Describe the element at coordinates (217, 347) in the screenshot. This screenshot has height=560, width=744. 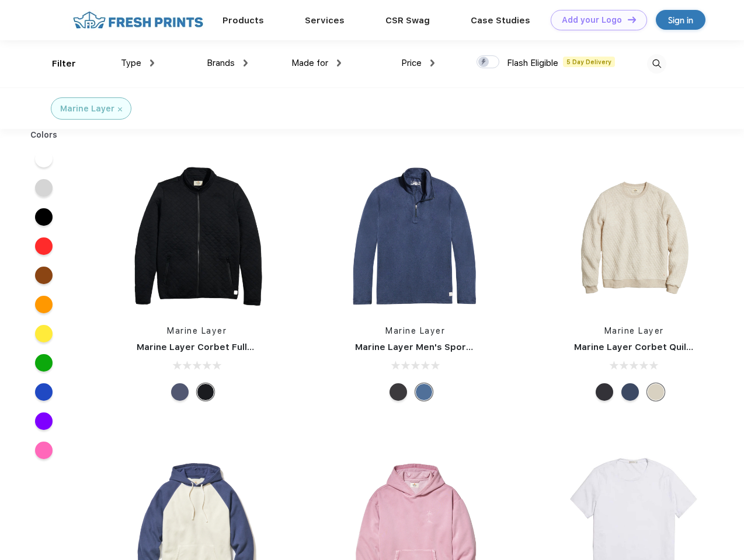
I see `a: Marine Layer Corbet Full-Zip Jacket` at that location.